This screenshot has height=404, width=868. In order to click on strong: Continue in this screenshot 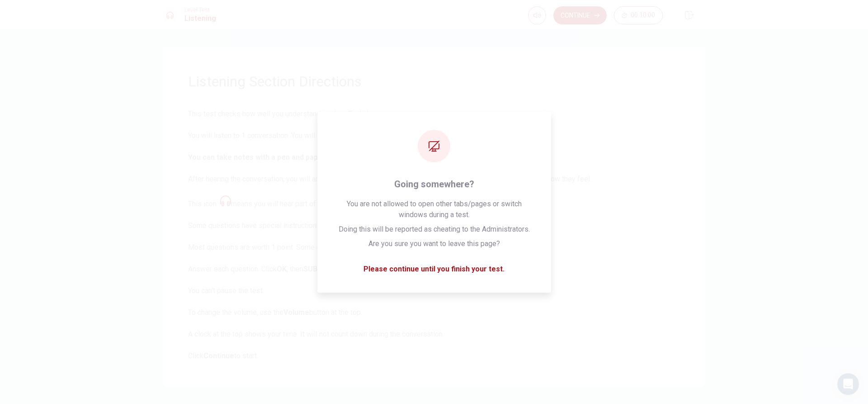, I will do `click(219, 356)`.